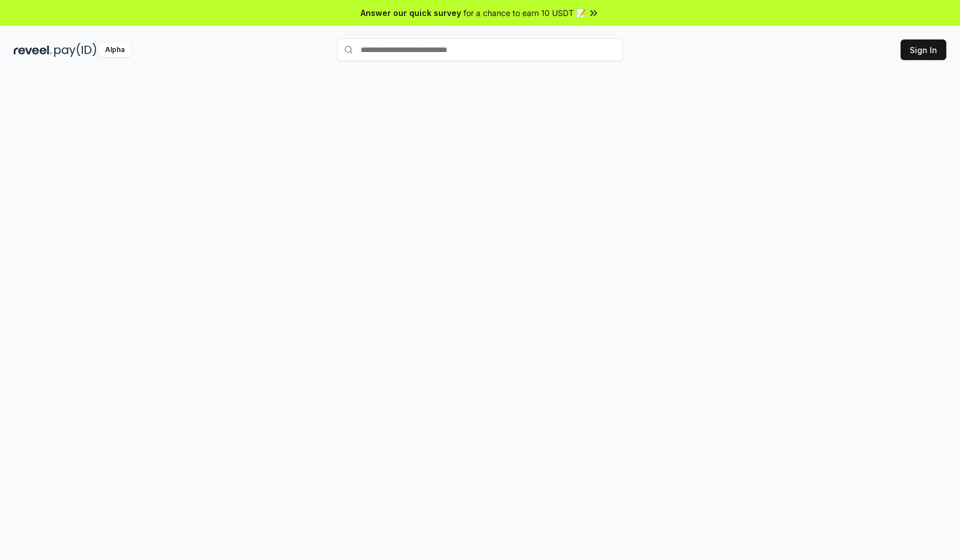 The width and height of the screenshot is (960, 560). What do you see at coordinates (115, 50) in the screenshot?
I see `div: Alpha` at bounding box center [115, 50].